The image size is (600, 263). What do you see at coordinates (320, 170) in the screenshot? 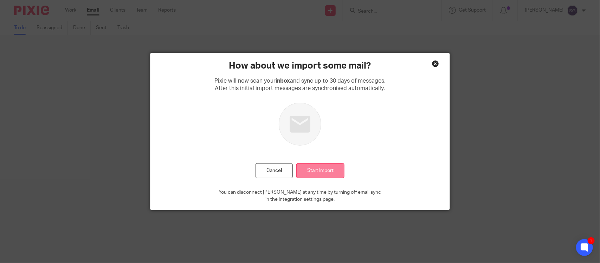
I see `input: Start Import` at bounding box center [320, 170].